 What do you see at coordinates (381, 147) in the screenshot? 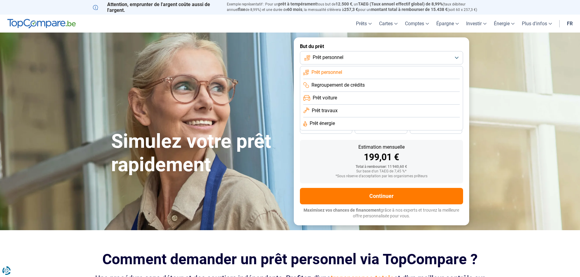
I see `div: Estimation mensuelle` at bounding box center [381, 147].